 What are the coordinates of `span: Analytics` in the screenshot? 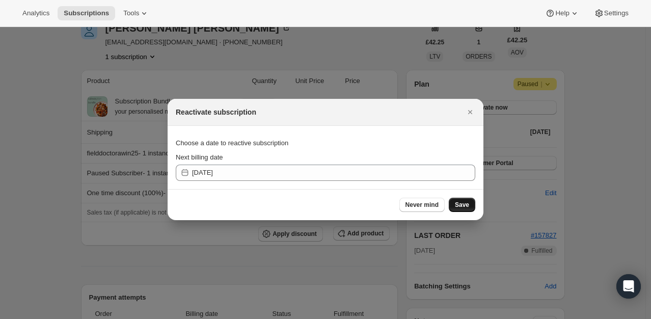 It's located at (36, 13).